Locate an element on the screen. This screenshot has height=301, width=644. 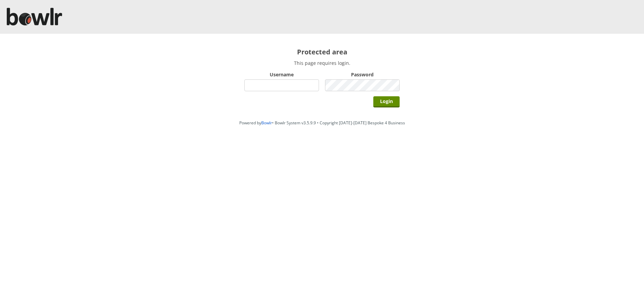
label: Password is located at coordinates (362, 74).